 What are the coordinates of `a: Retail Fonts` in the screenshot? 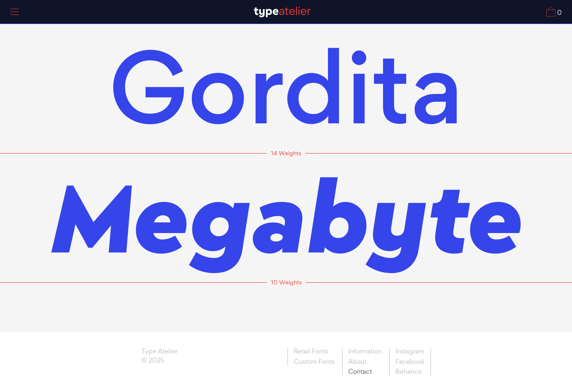 It's located at (314, 352).